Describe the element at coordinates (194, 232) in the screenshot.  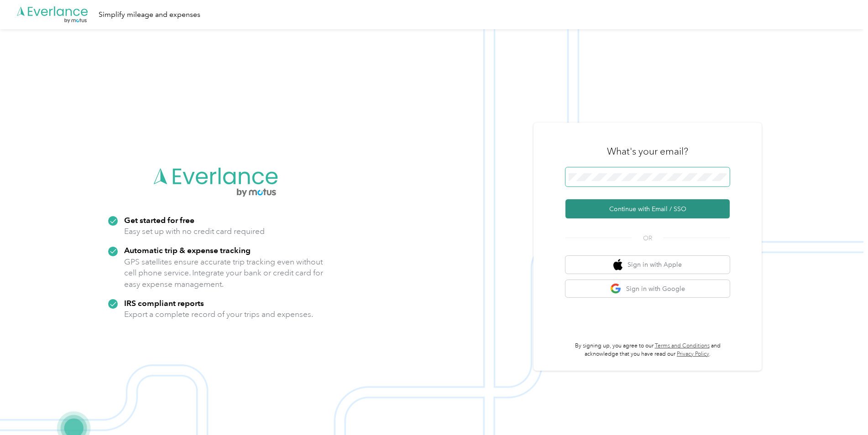
I see `p: Easy set up with no credit card required` at that location.